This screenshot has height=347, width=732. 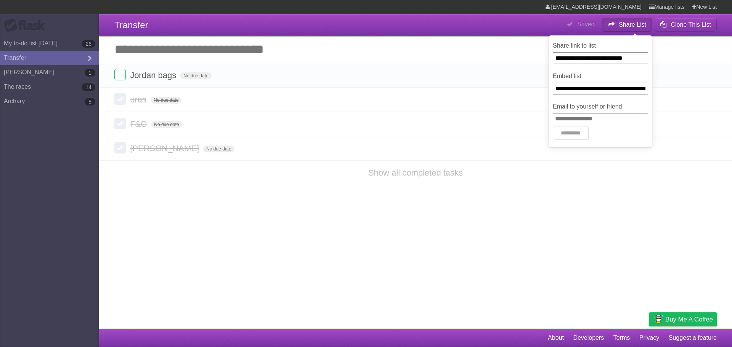 What do you see at coordinates (633, 24) in the screenshot?
I see `b: Share List` at bounding box center [633, 24].